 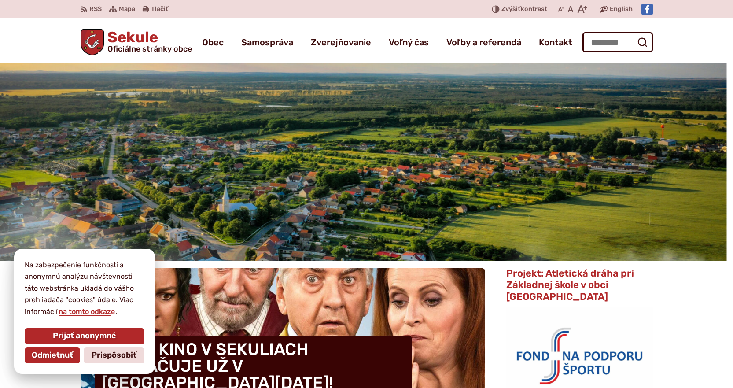 What do you see at coordinates (87, 311) in the screenshot?
I see `a: na tomto odkaze` at bounding box center [87, 311].